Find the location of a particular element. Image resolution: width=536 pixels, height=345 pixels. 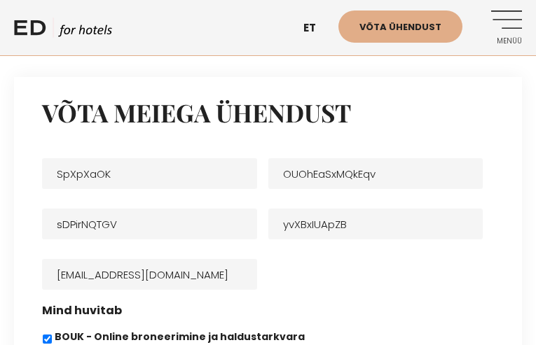

a: et is located at coordinates (317, 27).